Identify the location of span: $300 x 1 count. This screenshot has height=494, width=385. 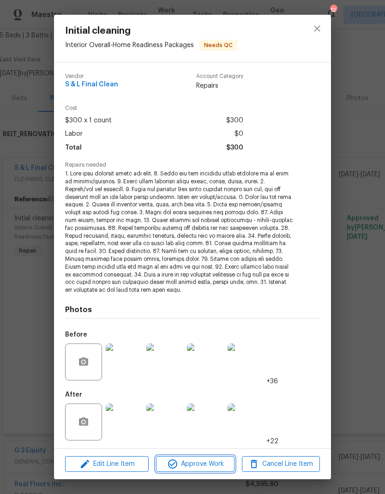
(88, 121).